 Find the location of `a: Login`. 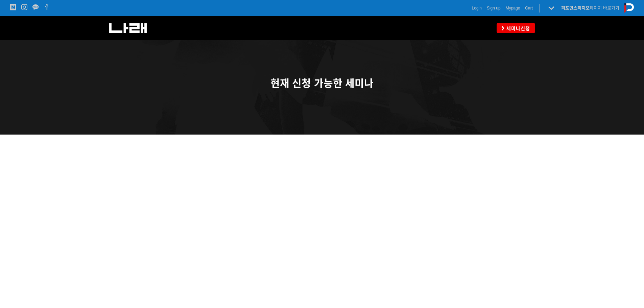

a: Login is located at coordinates (477, 8).